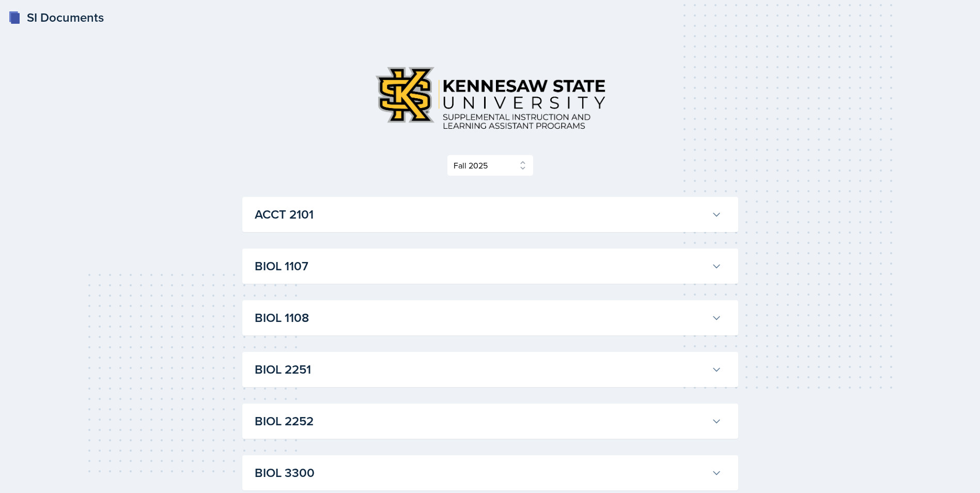 The width and height of the screenshot is (980, 493). What do you see at coordinates (488, 370) in the screenshot?
I see `button: BIOL 2251` at bounding box center [488, 370].